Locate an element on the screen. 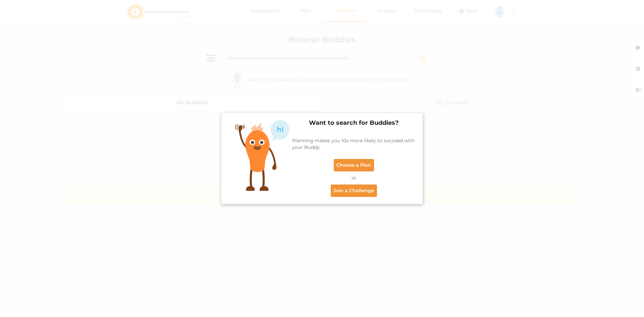 The height and width of the screenshot is (317, 644). div: Want to search for Buddies? is located at coordinates (354, 122).